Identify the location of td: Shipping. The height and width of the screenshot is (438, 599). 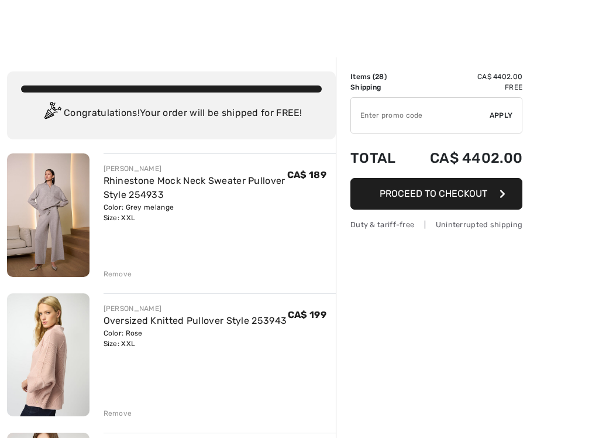
(379, 87).